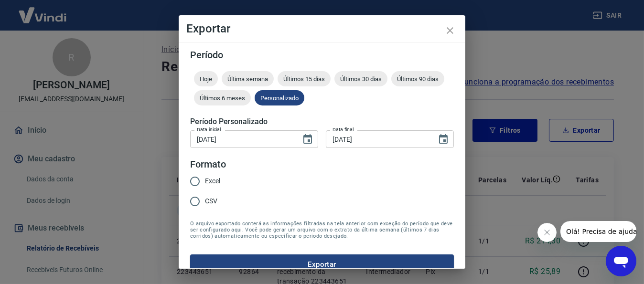 The image size is (644, 284). Describe the element at coordinates (304, 79) in the screenshot. I see `div: Últimos 15 dias` at that location.